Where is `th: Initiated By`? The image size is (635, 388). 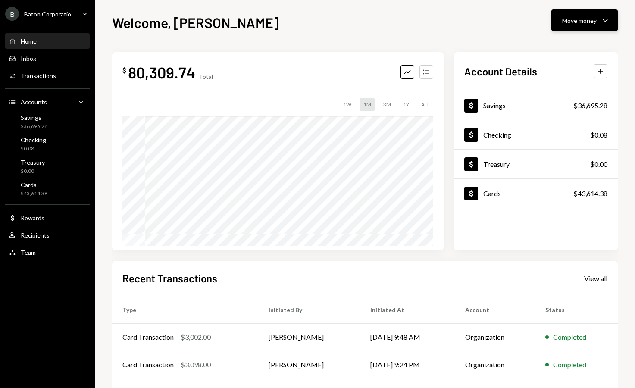 th: Initiated By is located at coordinates (309, 309).